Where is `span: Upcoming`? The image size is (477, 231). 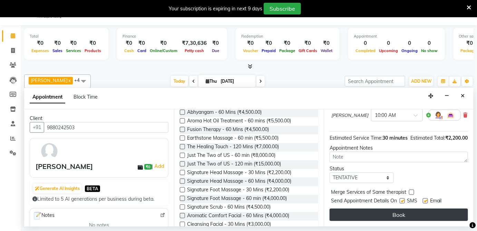 span: Upcoming is located at coordinates (389, 51).